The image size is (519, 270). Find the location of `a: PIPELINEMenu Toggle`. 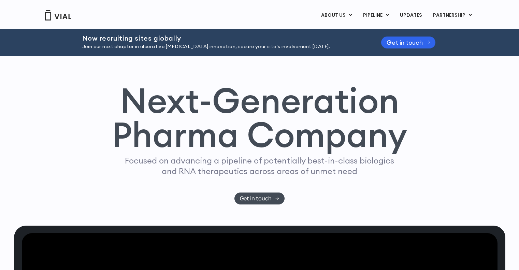

a: PIPELINEMenu Toggle is located at coordinates (376, 15).